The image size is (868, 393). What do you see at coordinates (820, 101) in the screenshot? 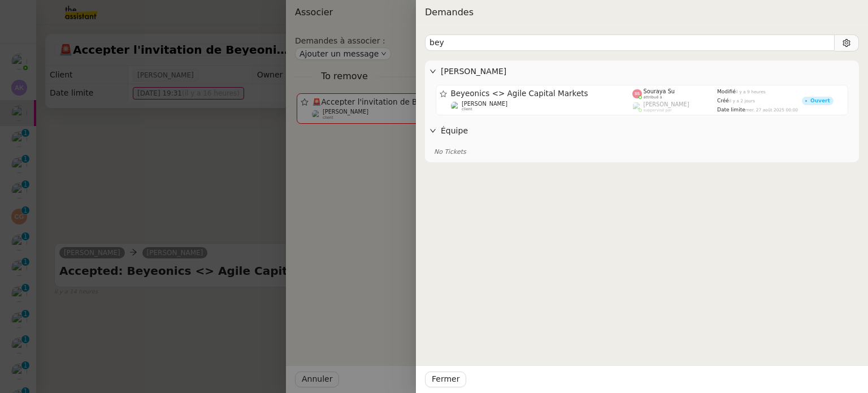
I see `div: Ouvert` at bounding box center [820, 101].